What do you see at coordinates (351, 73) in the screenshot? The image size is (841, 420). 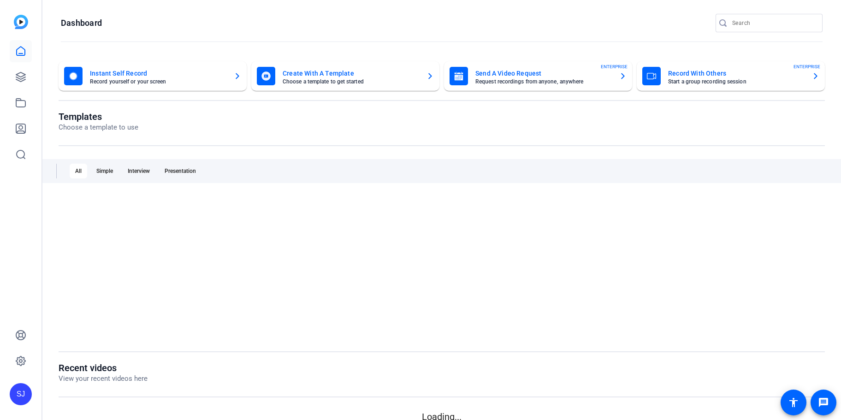 I see `mat-card-title: Create With A Template` at bounding box center [351, 73].